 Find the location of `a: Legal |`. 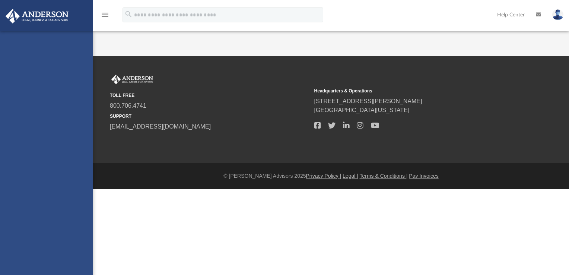

a: Legal | is located at coordinates (351, 176).